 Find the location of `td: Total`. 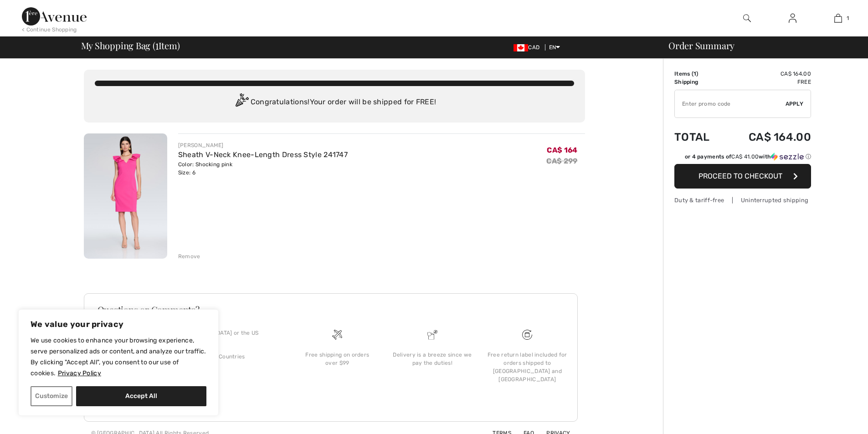

td: Total is located at coordinates (699, 137).